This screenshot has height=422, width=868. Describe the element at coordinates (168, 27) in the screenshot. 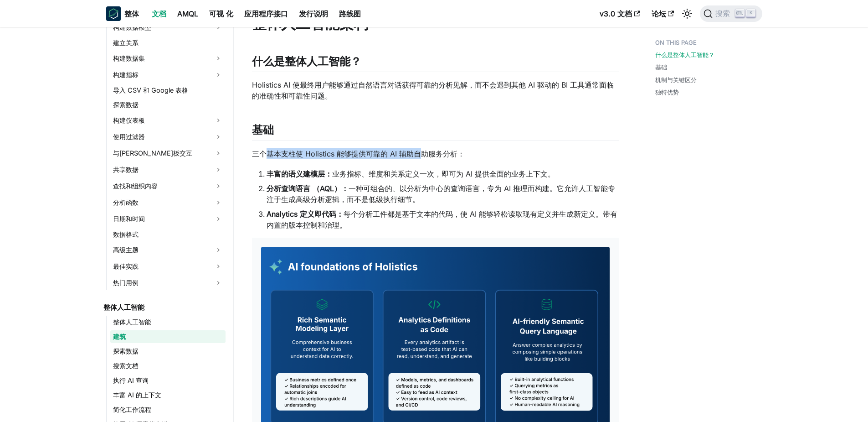

I see `a: 构建数据模型` at that location.